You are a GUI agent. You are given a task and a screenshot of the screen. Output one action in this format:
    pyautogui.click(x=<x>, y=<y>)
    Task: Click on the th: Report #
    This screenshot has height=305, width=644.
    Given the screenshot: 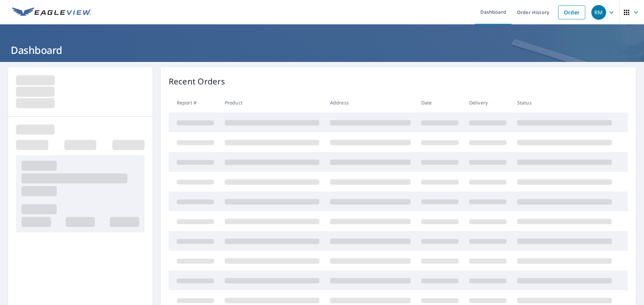 What is the action you would take?
    pyautogui.click(x=194, y=102)
    